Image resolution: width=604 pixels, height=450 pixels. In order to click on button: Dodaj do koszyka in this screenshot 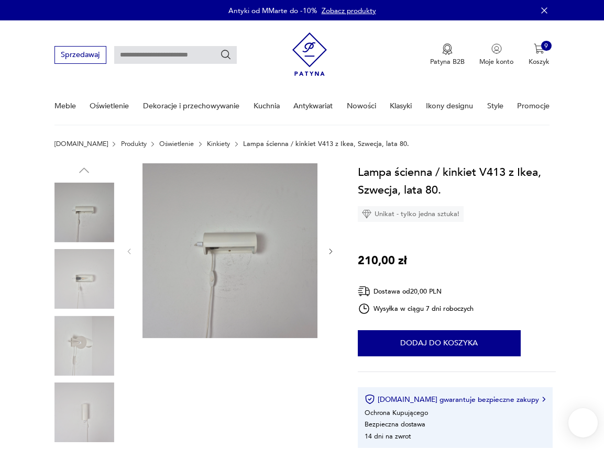, I will do `click(439, 344)`.